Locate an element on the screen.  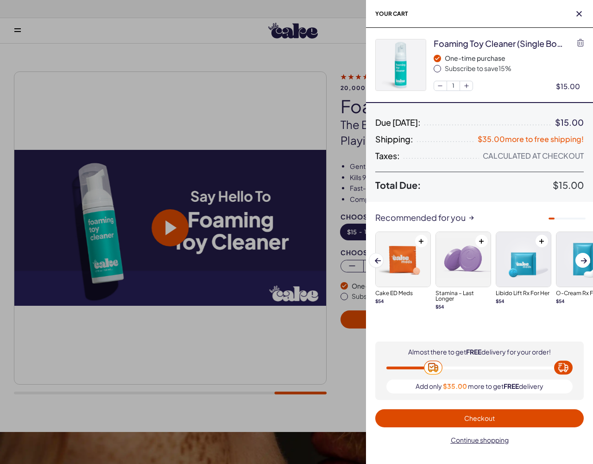
button: Checkout is located at coordinates (480, 418).